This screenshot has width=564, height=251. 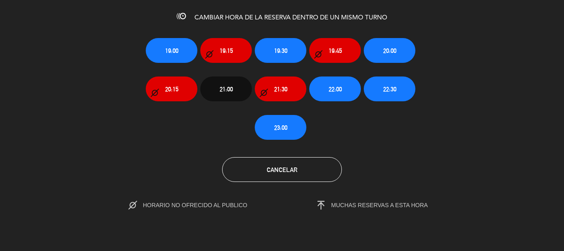 I want to click on button: 20:00, so click(x=390, y=50).